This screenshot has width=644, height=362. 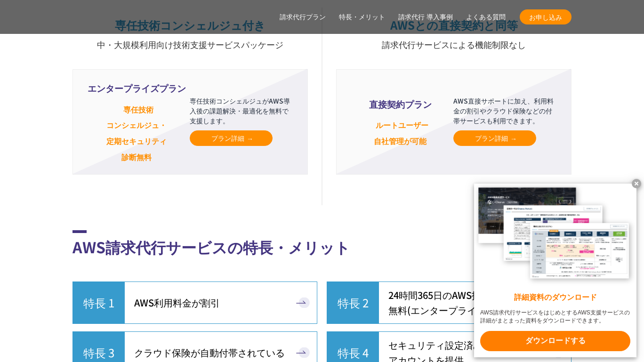 I want to click on a: 請求代行プラン, so click(x=303, y=17).